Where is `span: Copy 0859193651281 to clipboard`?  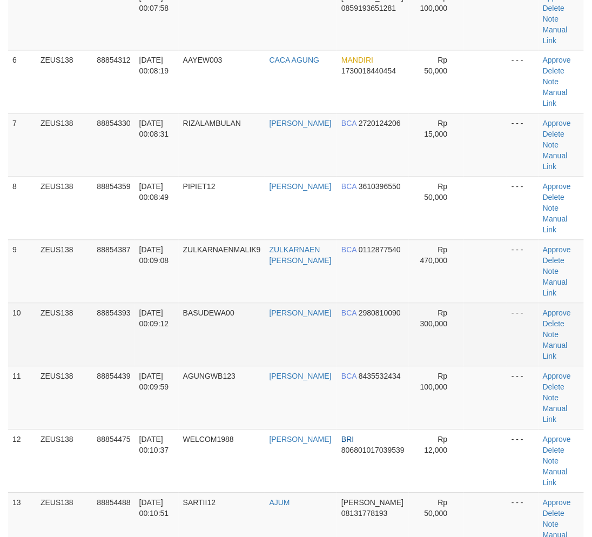 span: Copy 0859193651281 to clipboard is located at coordinates (368, 8).